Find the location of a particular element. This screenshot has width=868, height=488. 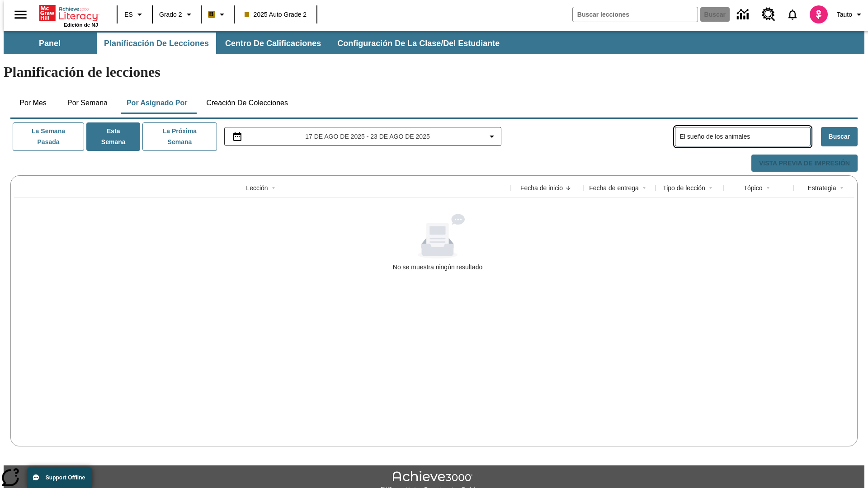

span: 17 de ago de 2025 - 23 de ago de 2025 is located at coordinates (367, 136).